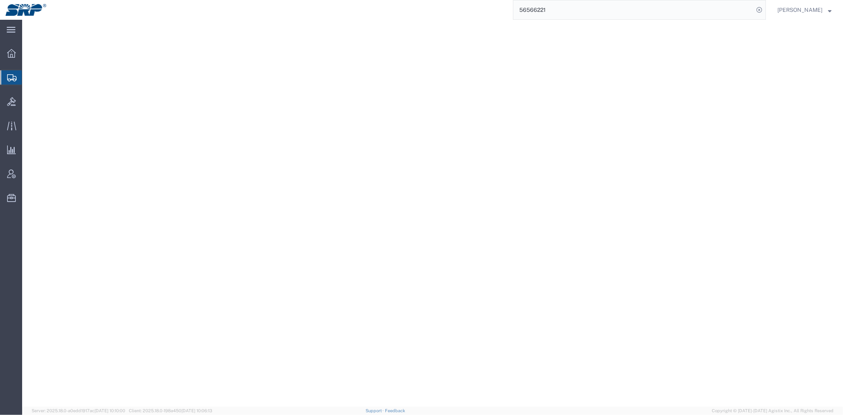 This screenshot has height=415, width=843. Describe the element at coordinates (800, 10) in the screenshot. I see `span: Marissa Camacho` at that location.